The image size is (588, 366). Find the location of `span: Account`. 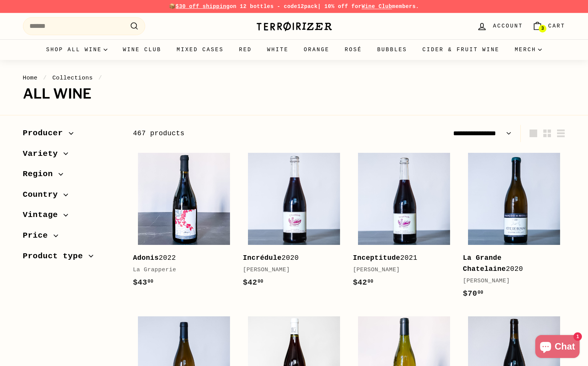

span: Account is located at coordinates (508, 26).